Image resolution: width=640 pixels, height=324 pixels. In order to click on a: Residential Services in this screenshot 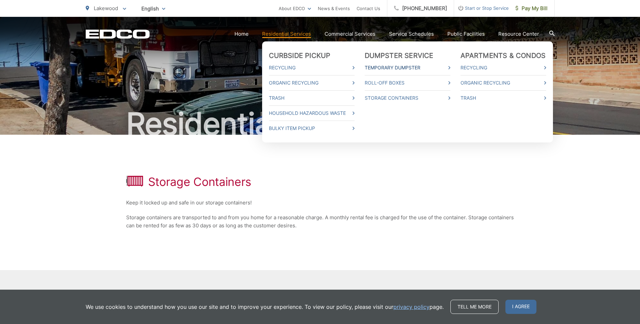, I will do `click(286, 34)`.